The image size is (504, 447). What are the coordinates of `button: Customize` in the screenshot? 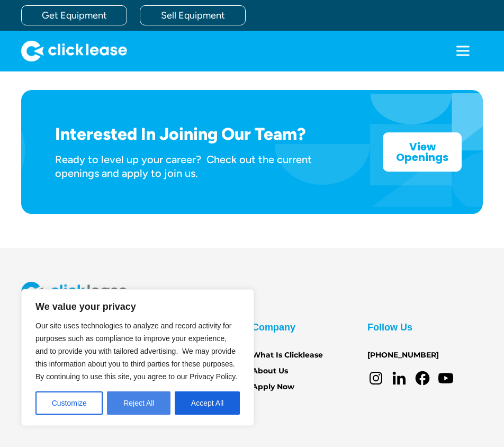 It's located at (69, 403).